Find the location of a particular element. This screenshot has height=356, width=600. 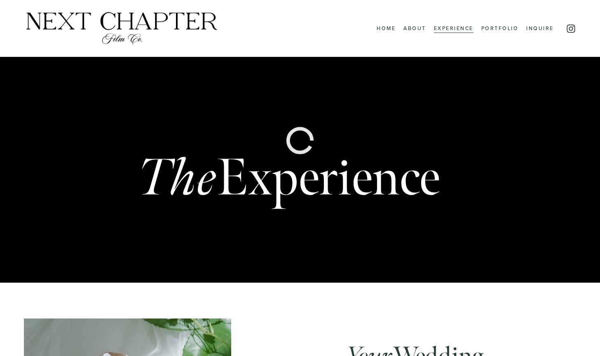

img: Next Chapter Film Co. is located at coordinates (122, 28).